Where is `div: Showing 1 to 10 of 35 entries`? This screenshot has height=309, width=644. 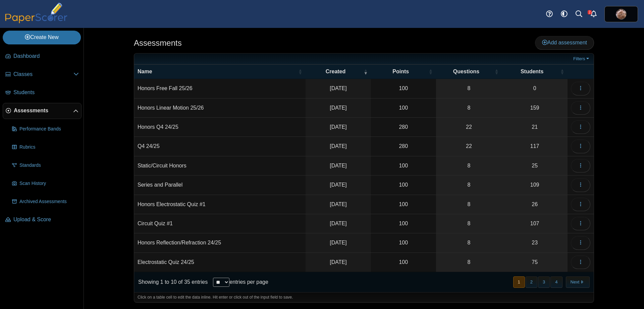
div: Showing 1 to 10 of 35 entries is located at coordinates (171, 282).